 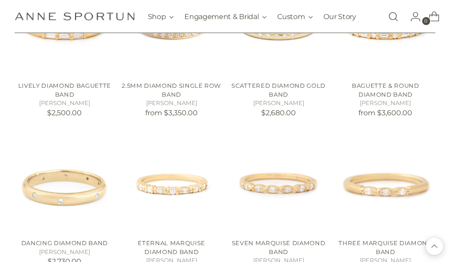 I want to click on button: Engagement & Bridal, so click(x=225, y=17).